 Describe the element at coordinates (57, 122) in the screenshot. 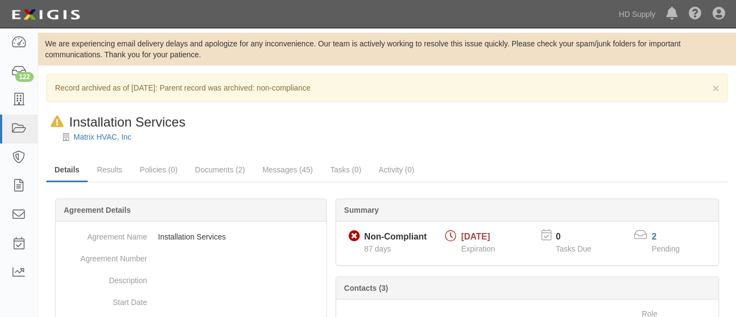

I see `i: In Default since 06/22/2025` at that location.